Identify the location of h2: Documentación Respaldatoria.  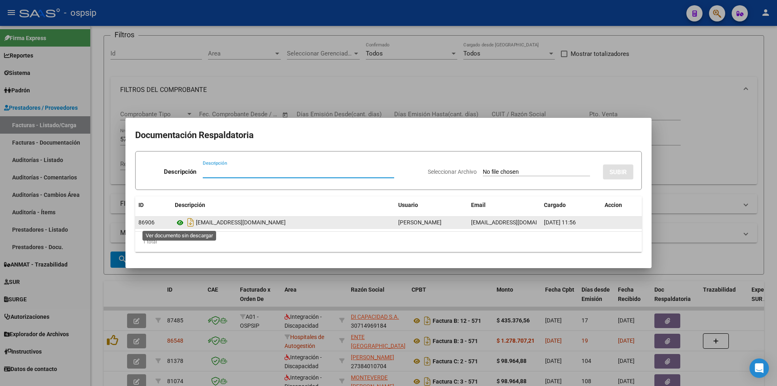
(389, 135).